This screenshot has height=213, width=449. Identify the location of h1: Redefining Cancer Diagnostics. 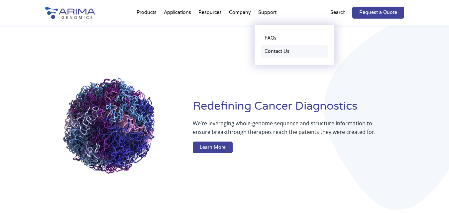
(298, 109).